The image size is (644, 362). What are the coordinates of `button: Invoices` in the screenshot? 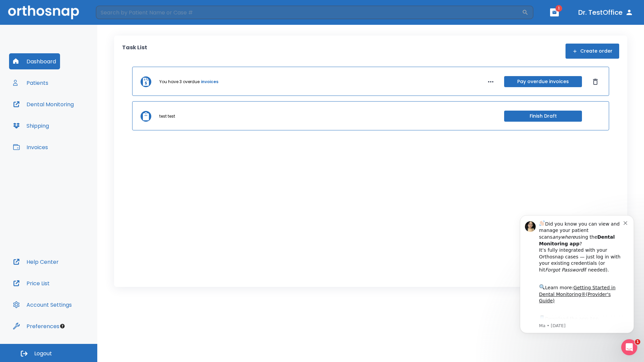 It's located at (30, 147).